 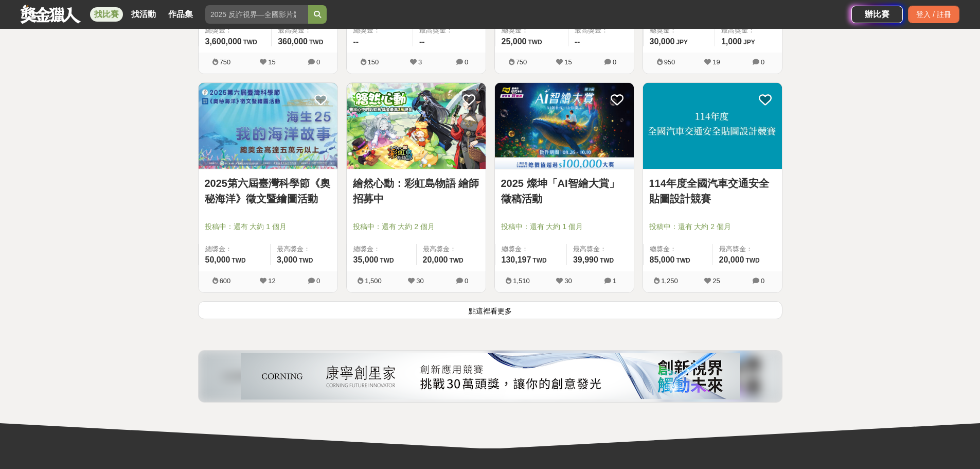 What do you see at coordinates (490, 377) in the screenshot?
I see `img: 26832ba5-e3c6-4c80-9a06-d1bc5d39966c.png` at bounding box center [490, 377].